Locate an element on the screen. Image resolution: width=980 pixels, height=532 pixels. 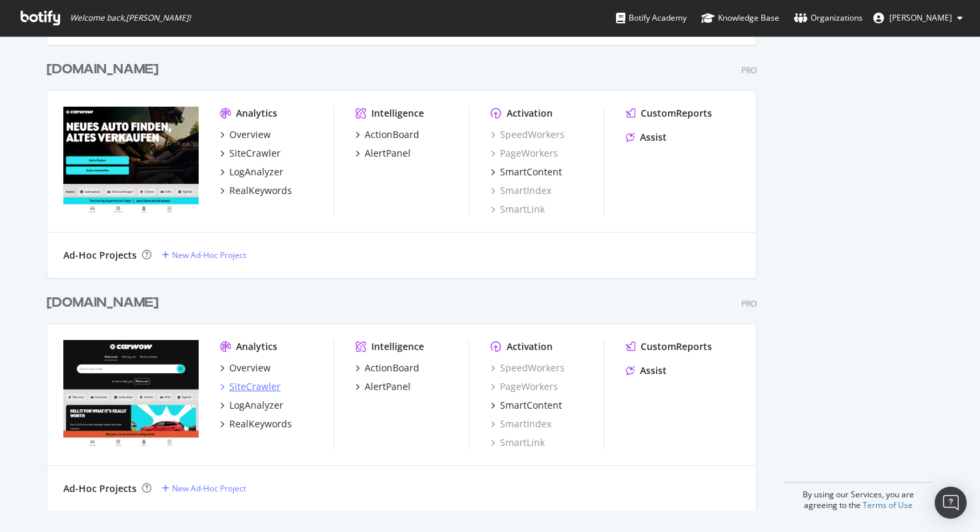
img: www.carwow.co.uk is located at coordinates (131, 394).